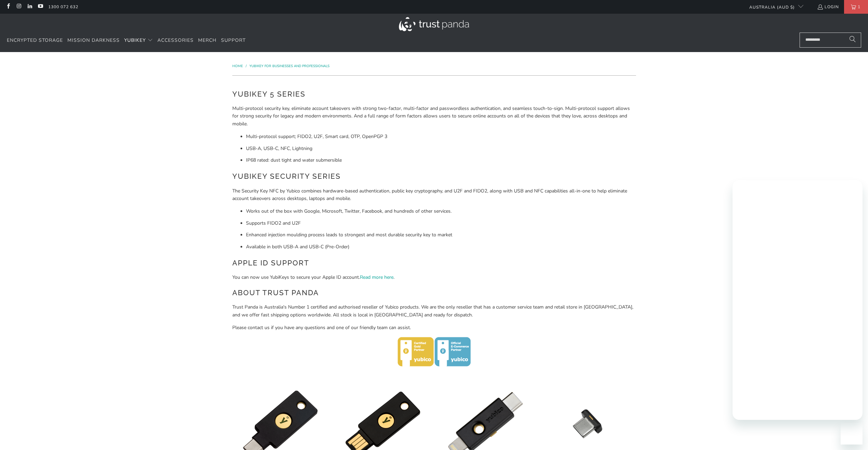 This screenshot has width=868, height=450. Describe the element at coordinates (175, 40) in the screenshot. I see `a: Accessories` at that location.